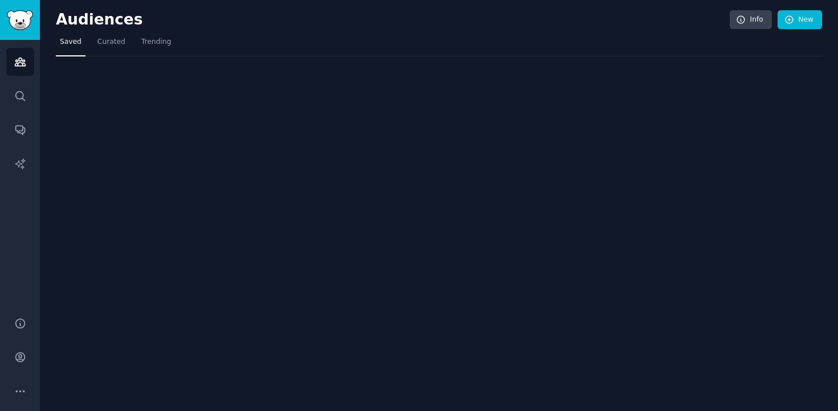  Describe the element at coordinates (393, 20) in the screenshot. I see `h2: Audiences` at that location.